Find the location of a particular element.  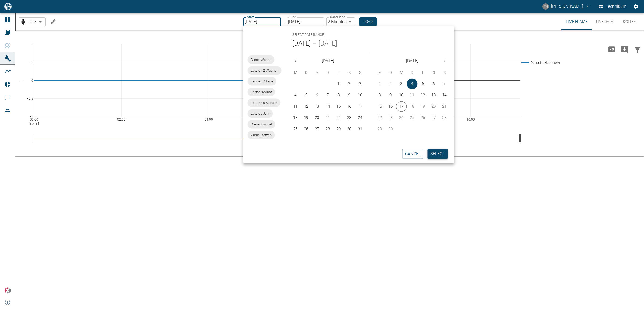

span: Letzten 7 Tage is located at coordinates (262, 81).